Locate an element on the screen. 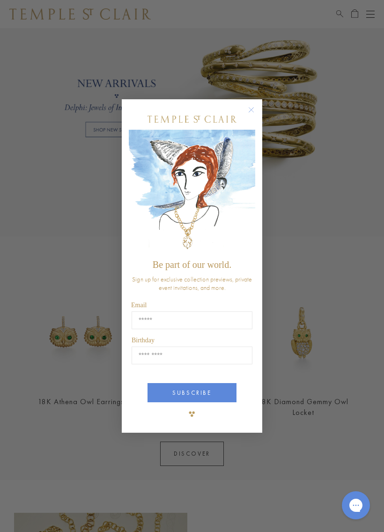 The width and height of the screenshot is (384, 532). span: Email is located at coordinates (139, 305).